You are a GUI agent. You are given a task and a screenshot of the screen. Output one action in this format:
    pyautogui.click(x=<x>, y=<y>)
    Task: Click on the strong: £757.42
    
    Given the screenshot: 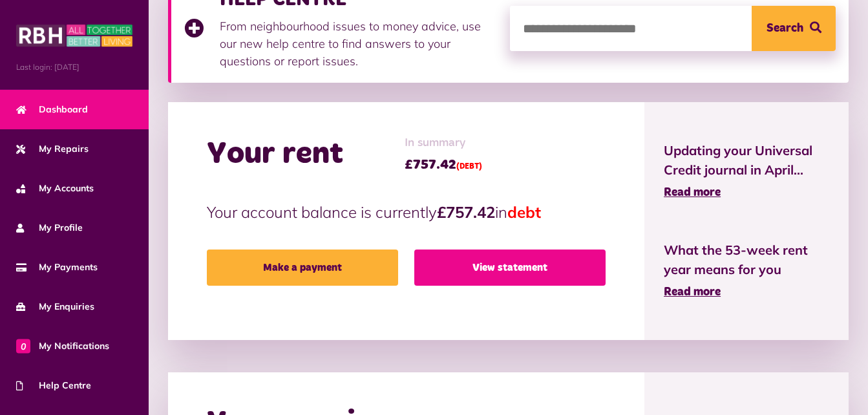 What is the action you would take?
    pyautogui.click(x=466, y=212)
    